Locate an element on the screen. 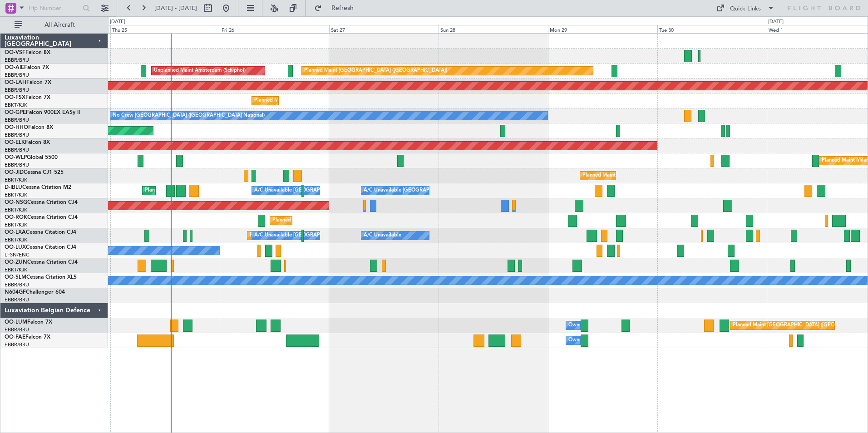 This screenshot has width=868, height=433. span: OO-SLM is located at coordinates (16, 278).